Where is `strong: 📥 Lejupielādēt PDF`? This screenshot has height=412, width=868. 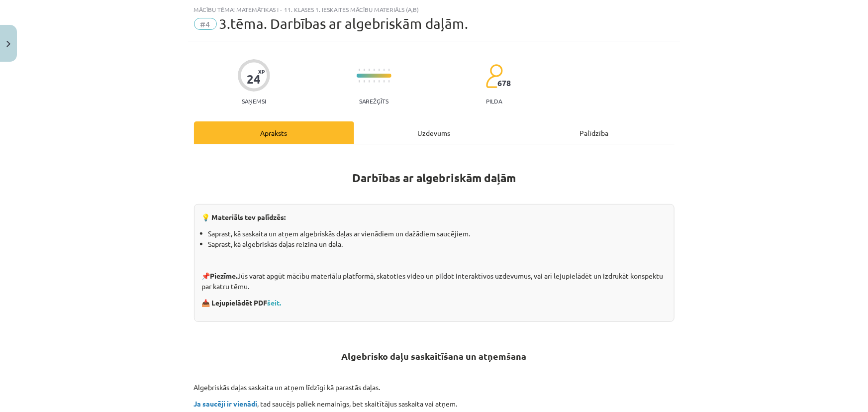 strong: 📥 Lejupielādēt PDF is located at coordinates (242, 303).